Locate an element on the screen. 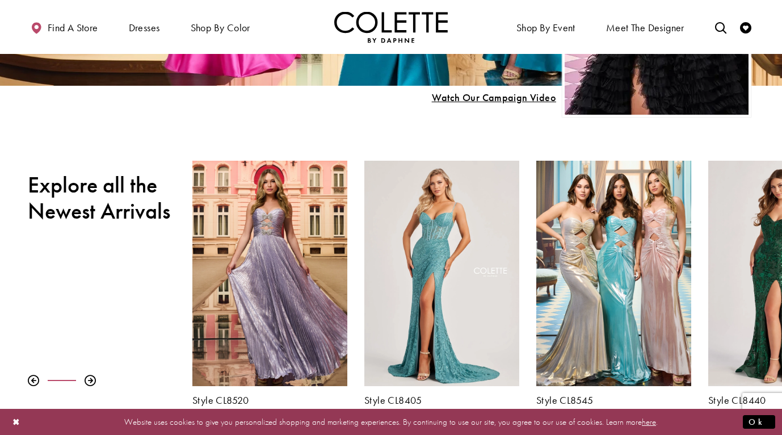  h5: Style CL8405 is located at coordinates (442, 400).